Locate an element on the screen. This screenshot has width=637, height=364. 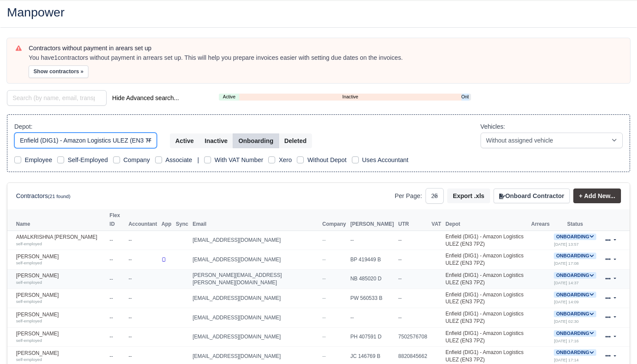
label: Vehicles: is located at coordinates (493, 126).